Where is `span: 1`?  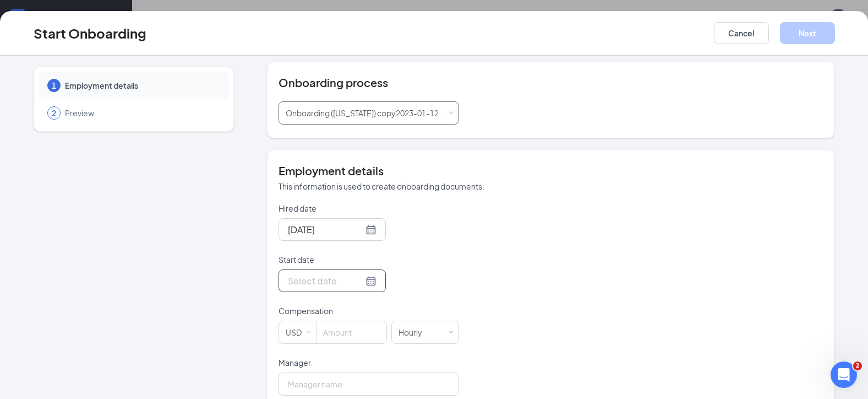
span: 1 is located at coordinates (54, 86).